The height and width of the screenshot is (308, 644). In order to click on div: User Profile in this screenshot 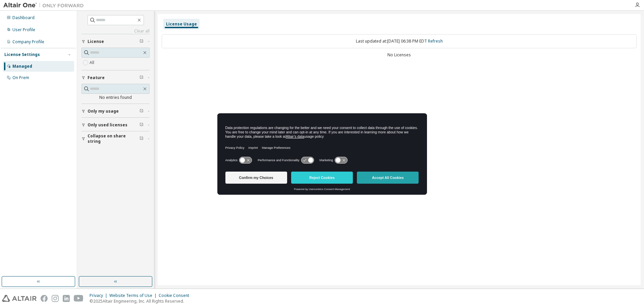, I will do `click(24, 29)`.